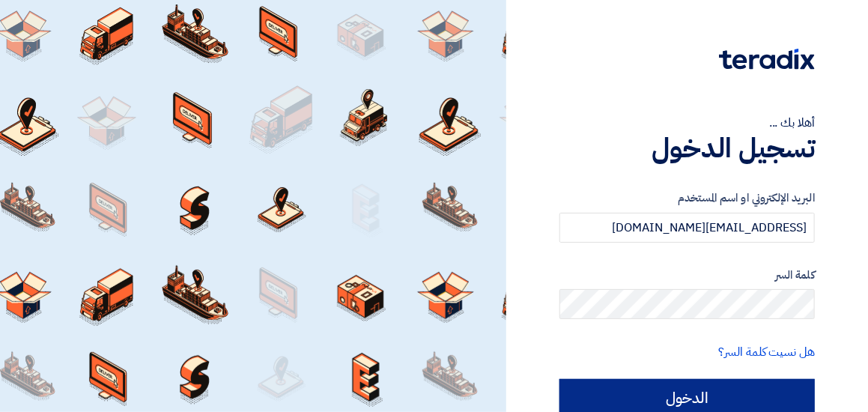  I want to click on a: هل نسيت كلمة السر؟, so click(767, 352).